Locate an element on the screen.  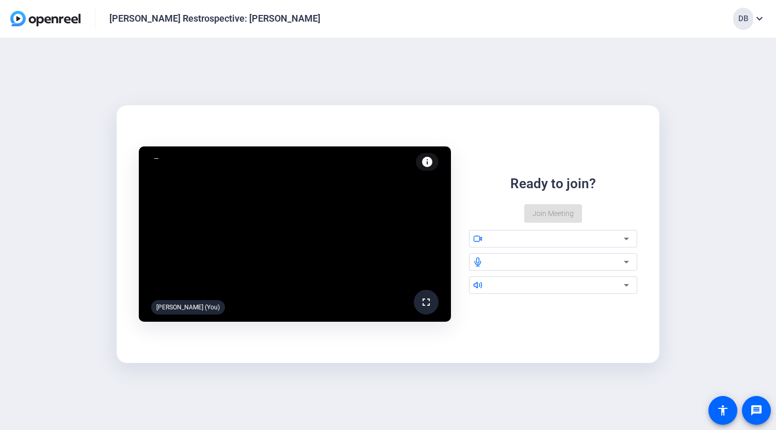
mat-icon: fullscreen is located at coordinates (426, 302).